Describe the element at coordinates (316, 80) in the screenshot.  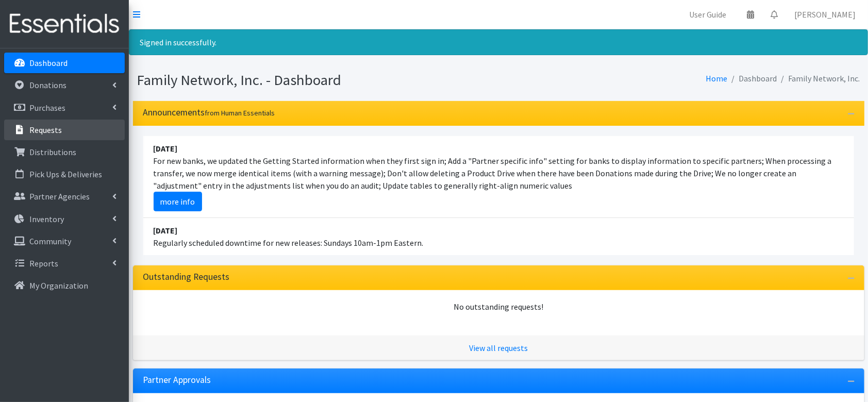
I see `h1: Family Network, Inc. - Dashboard` at that location.